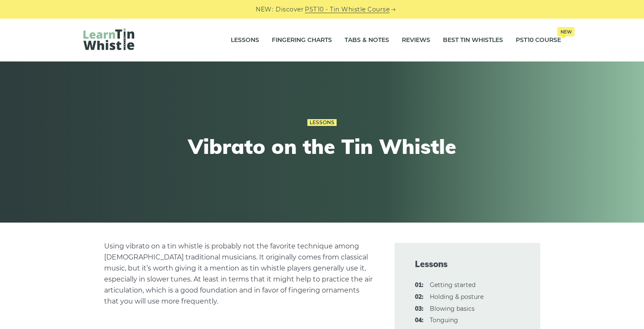  What do you see at coordinates (419, 309) in the screenshot?
I see `span: 03:` at bounding box center [419, 309].